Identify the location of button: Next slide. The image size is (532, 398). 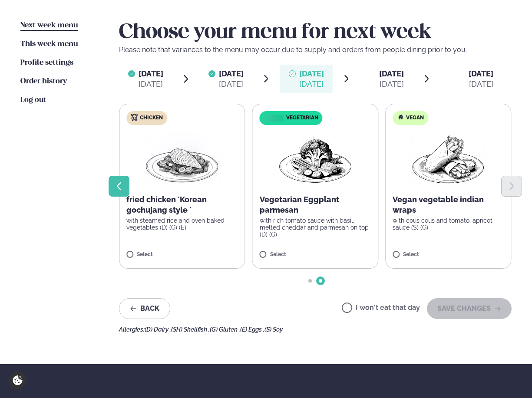
(511, 187).